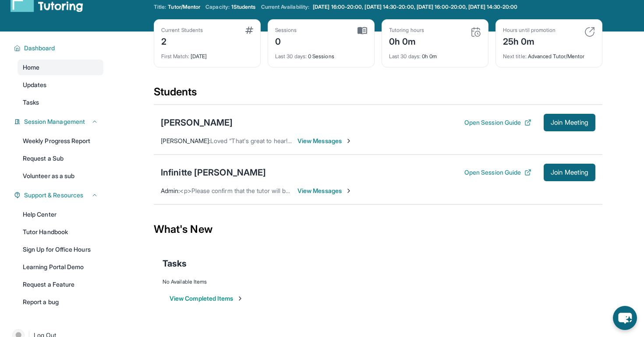  I want to click on div: 2, so click(182, 41).